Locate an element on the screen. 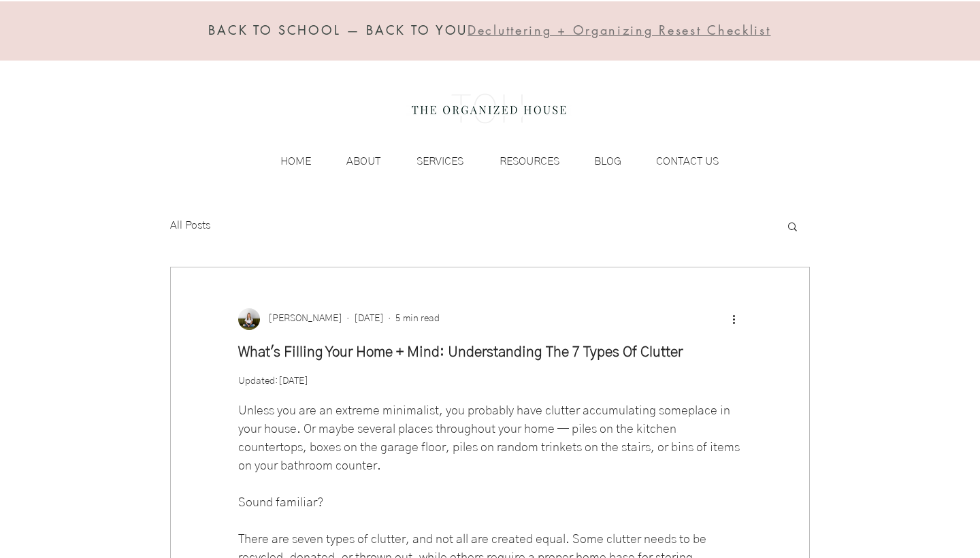 The width and height of the screenshot is (980, 558). a: ABOUT is located at coordinates (352, 161).